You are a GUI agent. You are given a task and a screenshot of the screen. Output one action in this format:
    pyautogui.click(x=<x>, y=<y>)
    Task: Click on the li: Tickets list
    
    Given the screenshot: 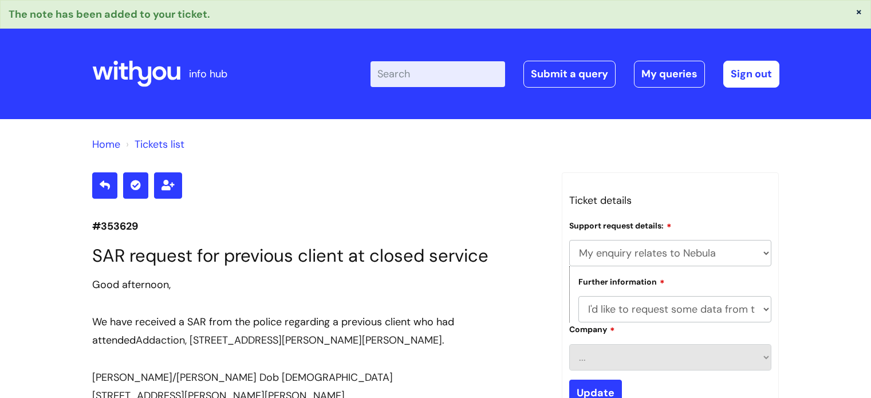 What is the action you would take?
    pyautogui.click(x=153, y=144)
    